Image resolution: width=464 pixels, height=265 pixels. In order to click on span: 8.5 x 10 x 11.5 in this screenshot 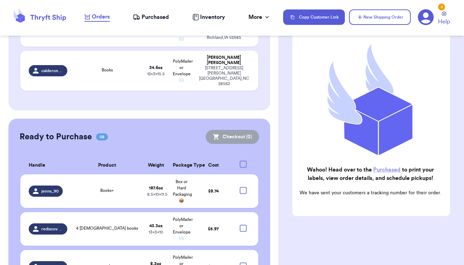, I will do `click(157, 194)`.